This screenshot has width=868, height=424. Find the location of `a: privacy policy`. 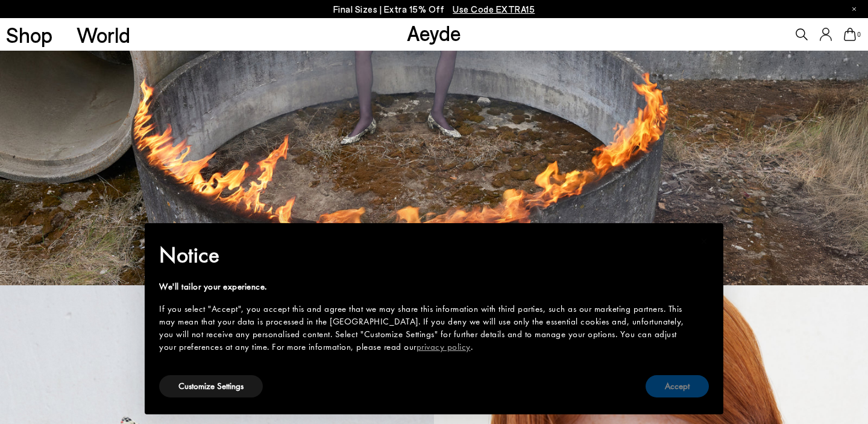

a: privacy policy is located at coordinates (443, 347).